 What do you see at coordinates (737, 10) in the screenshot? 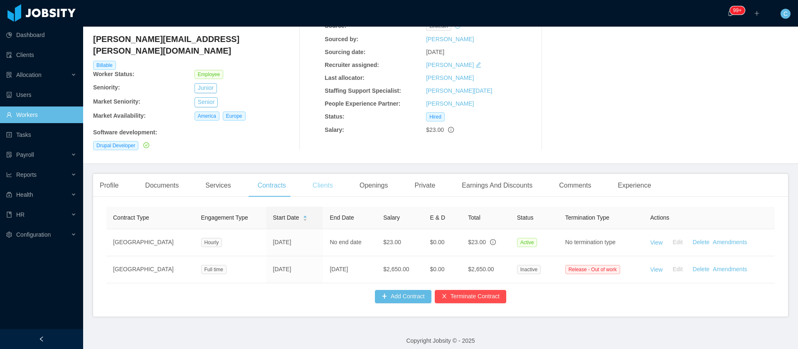
I see `sup: 195` at bounding box center [737, 10].